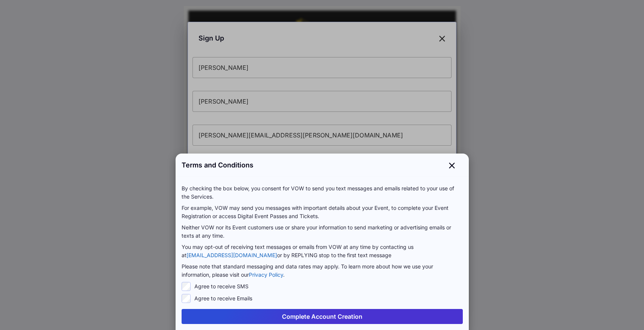 The width and height of the screenshot is (644, 330). Describe the element at coordinates (217, 165) in the screenshot. I see `span: Terms and Conditions` at that location.